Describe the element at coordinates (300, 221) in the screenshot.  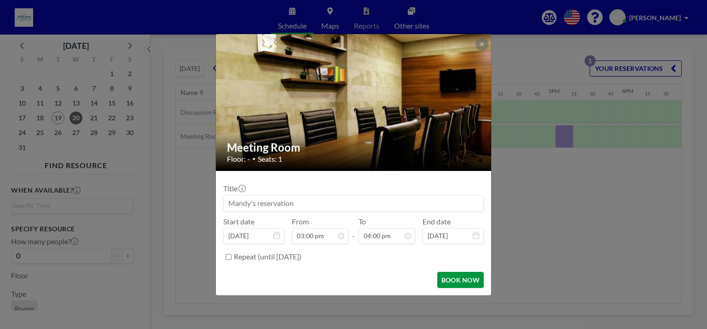
I see `label: From` at that location.